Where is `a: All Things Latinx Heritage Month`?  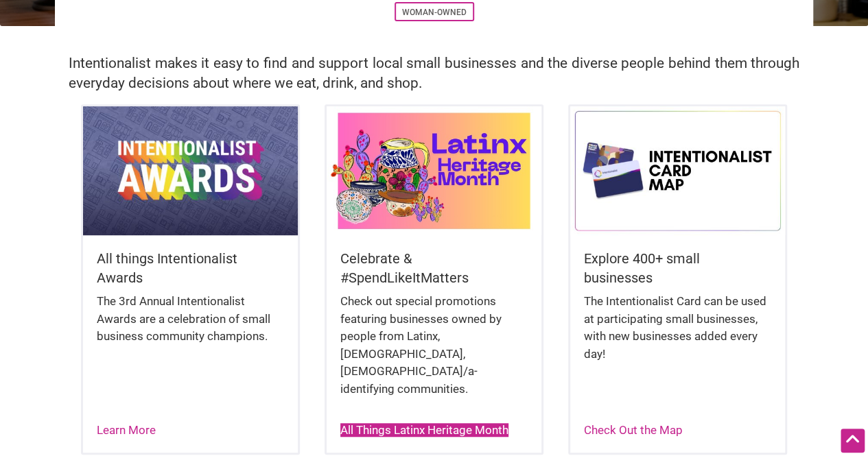 a: All Things Latinx Heritage Month is located at coordinates (425, 430).